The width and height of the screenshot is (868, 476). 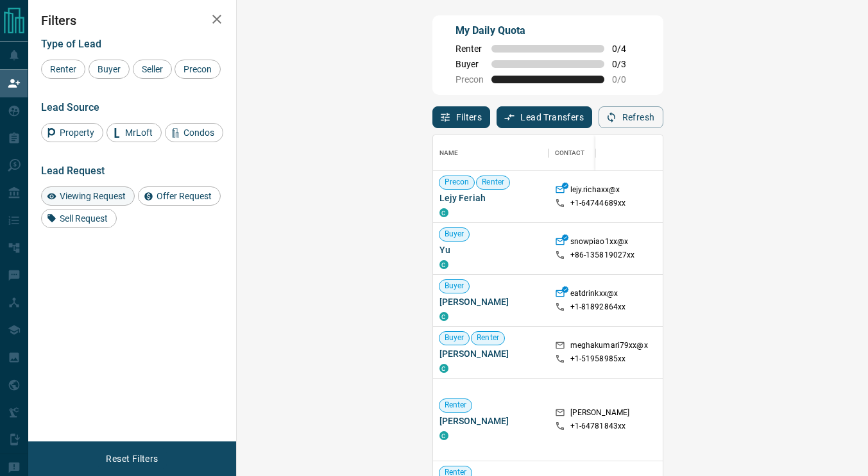 What do you see at coordinates (197, 69) in the screenshot?
I see `div: Precon` at bounding box center [197, 69].